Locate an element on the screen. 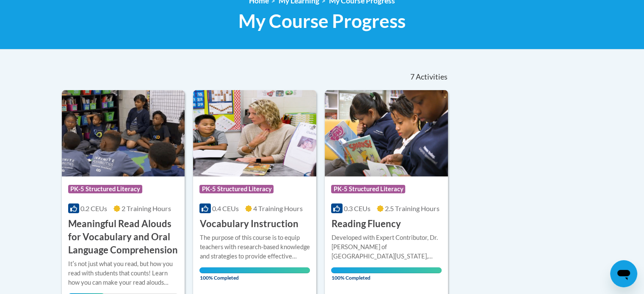  span: 4 Training Hours is located at coordinates (278, 208).